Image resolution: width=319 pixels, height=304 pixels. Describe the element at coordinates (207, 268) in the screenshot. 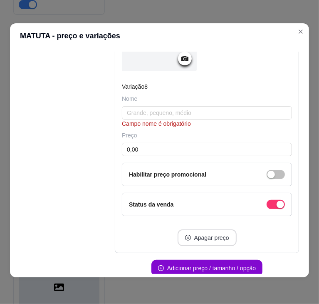

I see `button: plus-circleAdicionar preço / tamanho / opção` at that location.